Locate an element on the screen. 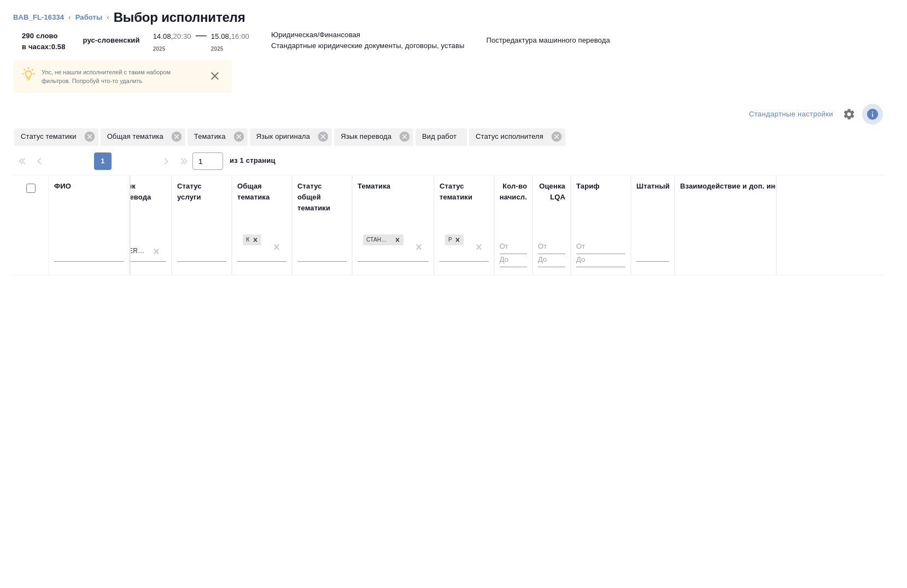 The image size is (907, 588). span: Посмотреть информацию is located at coordinates (874, 115).